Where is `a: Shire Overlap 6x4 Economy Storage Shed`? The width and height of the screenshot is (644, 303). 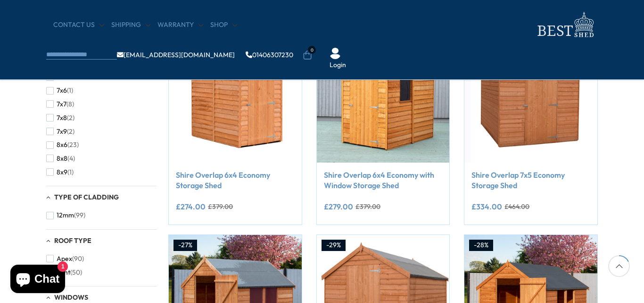
a: Shire Overlap 6x4 Economy Storage Shed is located at coordinates (236, 180).